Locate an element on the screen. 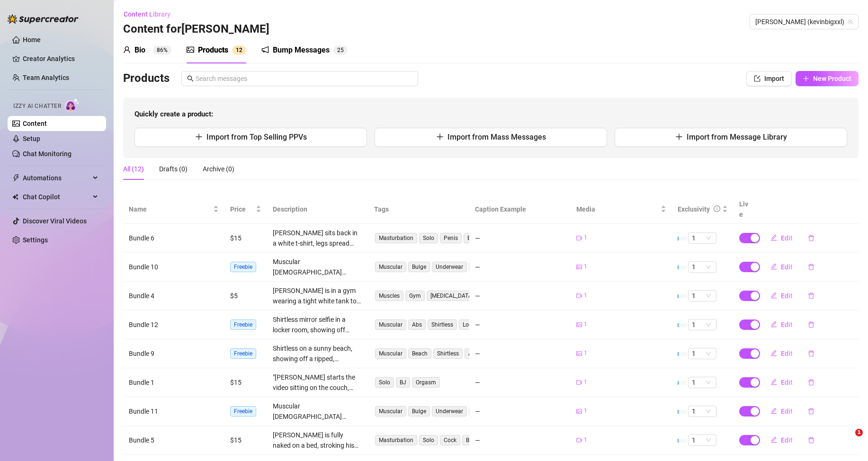  span: Underwear is located at coordinates (449, 411).